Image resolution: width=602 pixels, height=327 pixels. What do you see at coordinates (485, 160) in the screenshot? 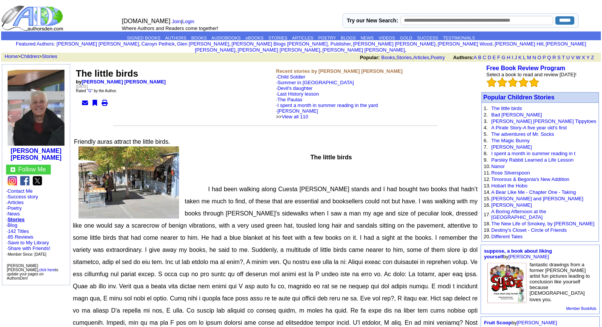
I see `font: 9.` at bounding box center [485, 160].